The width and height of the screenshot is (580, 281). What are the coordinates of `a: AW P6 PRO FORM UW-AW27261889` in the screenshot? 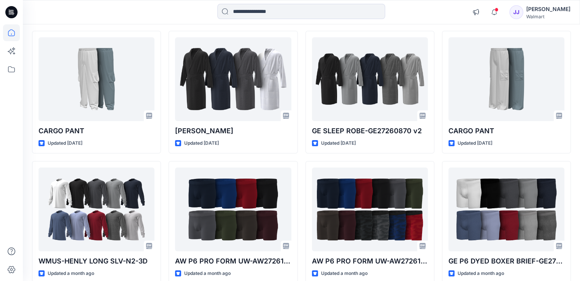 It's located at (233, 210).